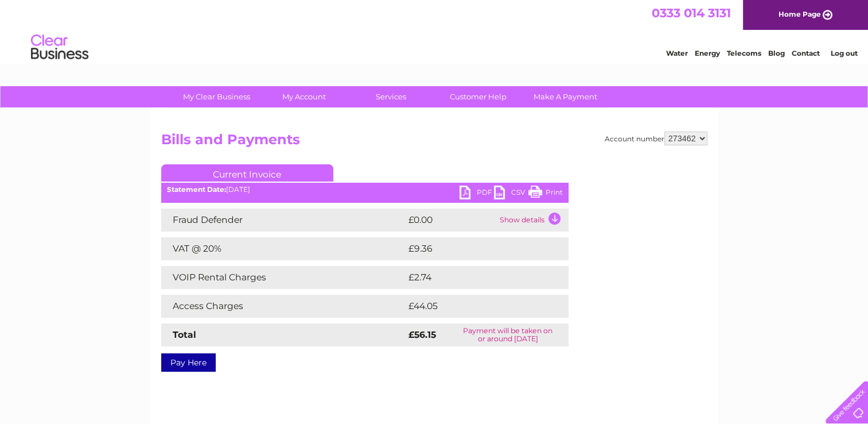 The height and width of the screenshot is (424, 868). I want to click on td: £9.36, so click(474, 248).